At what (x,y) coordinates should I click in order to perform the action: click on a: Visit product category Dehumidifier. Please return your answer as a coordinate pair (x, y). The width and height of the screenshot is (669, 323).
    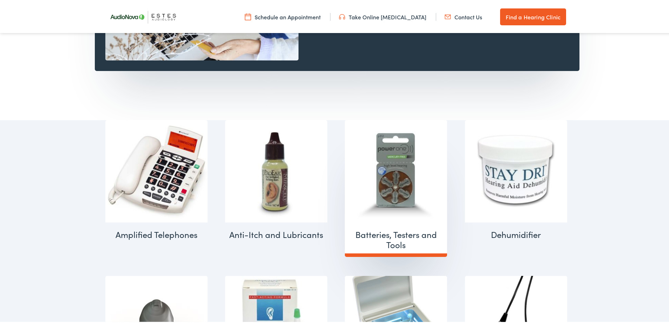
    Looking at the image, I should click on (516, 182).